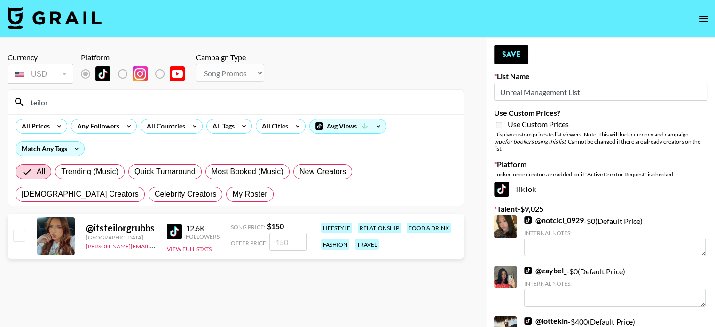 This screenshot has width=715, height=327. What do you see at coordinates (249, 243) in the screenshot?
I see `span: Offer Price:` at bounding box center [249, 243].